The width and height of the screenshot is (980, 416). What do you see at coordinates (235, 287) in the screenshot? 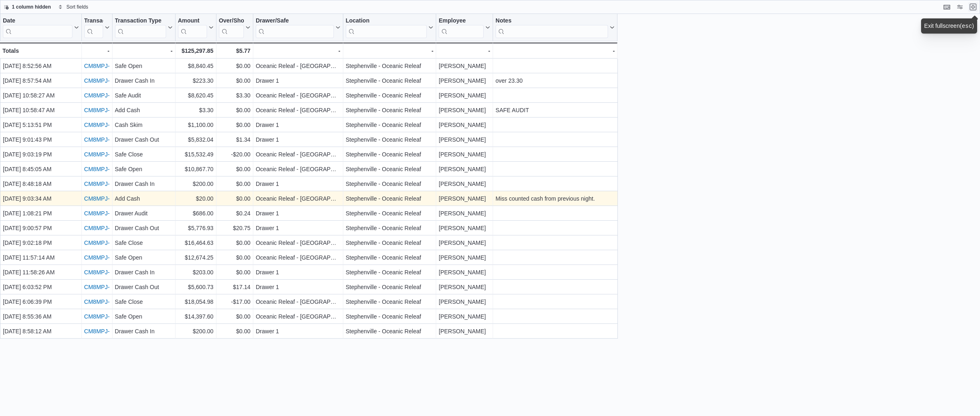
I see `div: $17.14` at bounding box center [235, 287].